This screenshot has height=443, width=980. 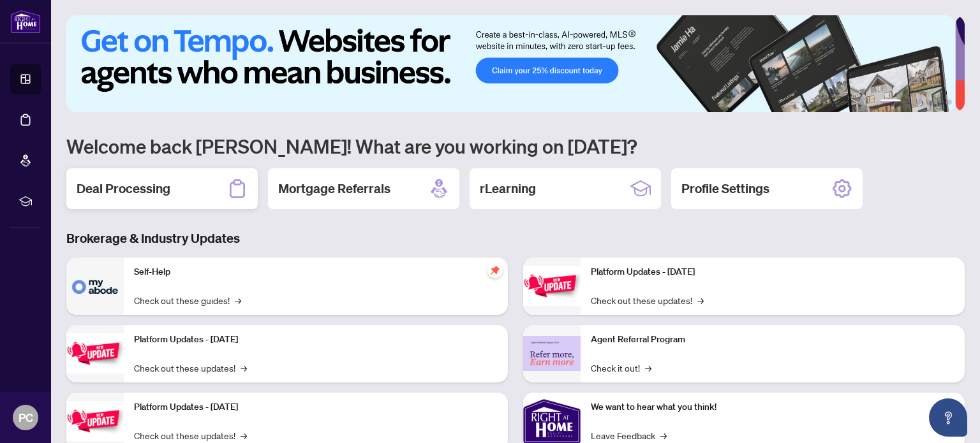 I want to click on button: Open asap, so click(x=948, y=417).